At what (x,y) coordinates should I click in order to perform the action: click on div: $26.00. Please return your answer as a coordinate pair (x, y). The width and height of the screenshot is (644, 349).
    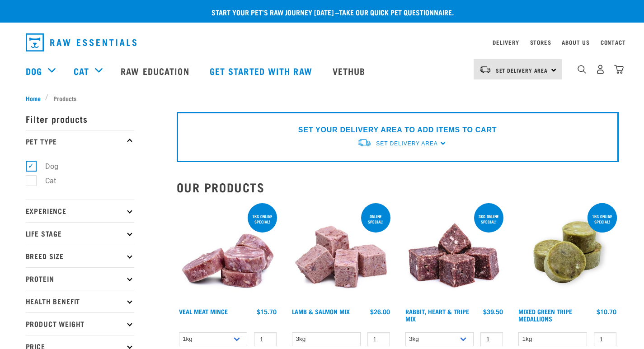
    Looking at the image, I should click on (380, 312).